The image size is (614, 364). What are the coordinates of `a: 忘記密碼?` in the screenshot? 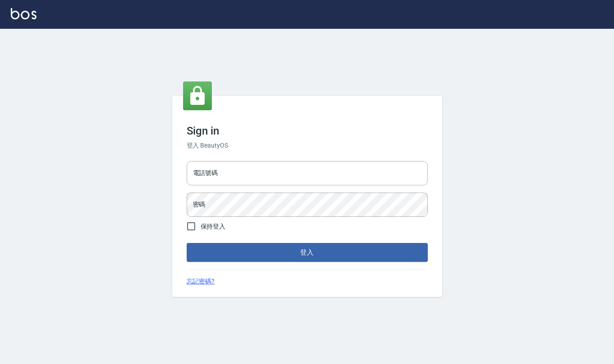 It's located at (201, 281).